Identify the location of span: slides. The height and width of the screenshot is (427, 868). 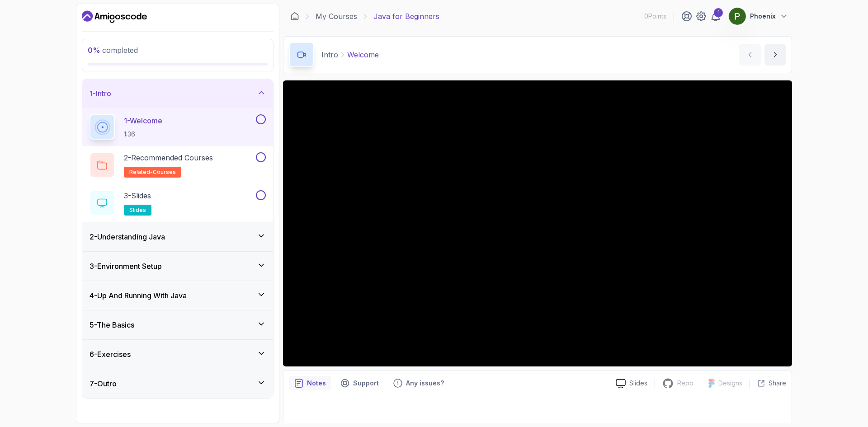
(138, 210).